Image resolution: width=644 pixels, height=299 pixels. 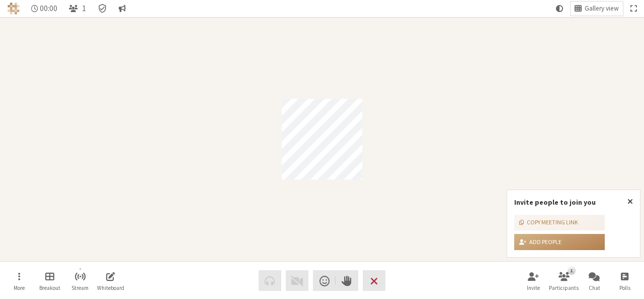 I want to click on button: Invite participants (Alt+I), so click(x=533, y=281).